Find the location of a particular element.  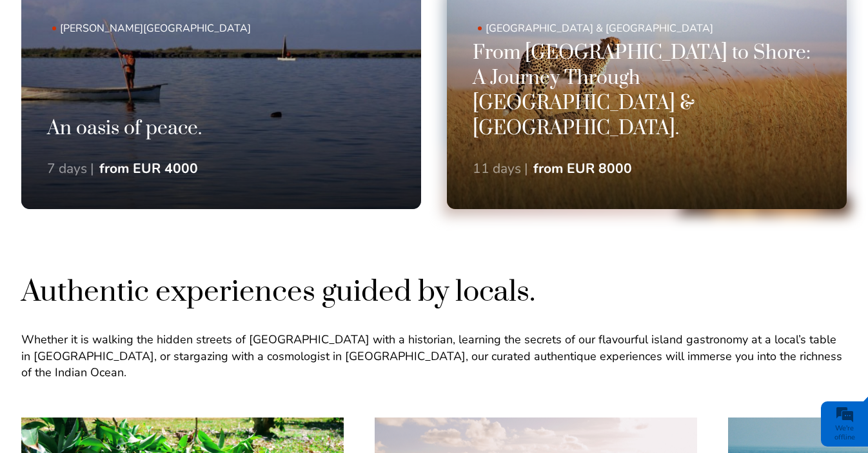

h3: An oasis of peace. is located at coordinates (221, 128).